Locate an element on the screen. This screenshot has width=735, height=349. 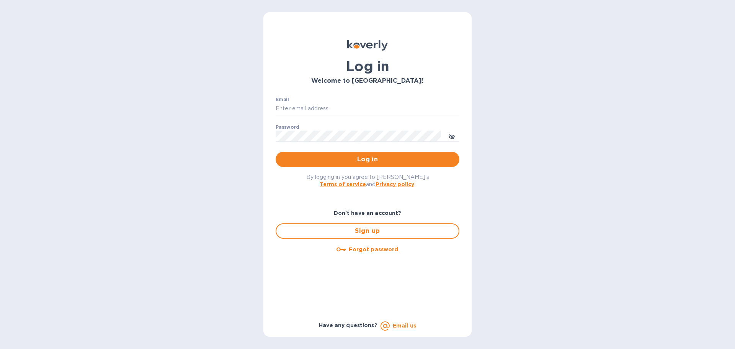
span: Log in is located at coordinates (367, 159).